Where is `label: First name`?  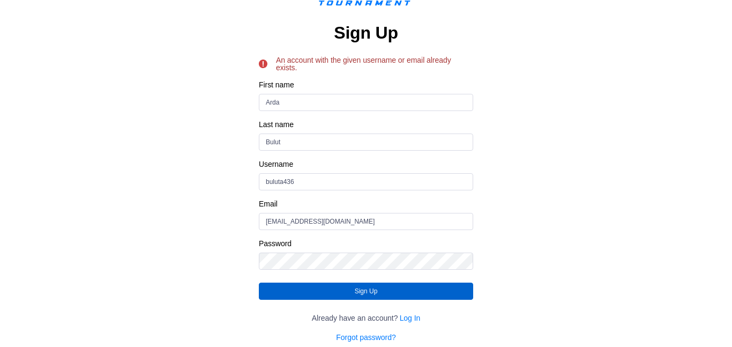 label: First name is located at coordinates (366, 85).